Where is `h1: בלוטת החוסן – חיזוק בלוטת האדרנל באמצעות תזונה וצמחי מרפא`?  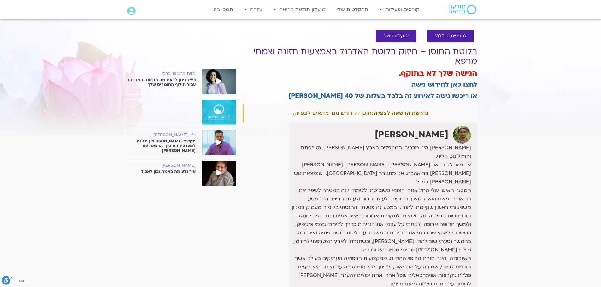 h1: בלוטת החוסן – חיזוק בלוטת האדרנל באמצעות תזונה וצמחי מרפא is located at coordinates (360, 56).